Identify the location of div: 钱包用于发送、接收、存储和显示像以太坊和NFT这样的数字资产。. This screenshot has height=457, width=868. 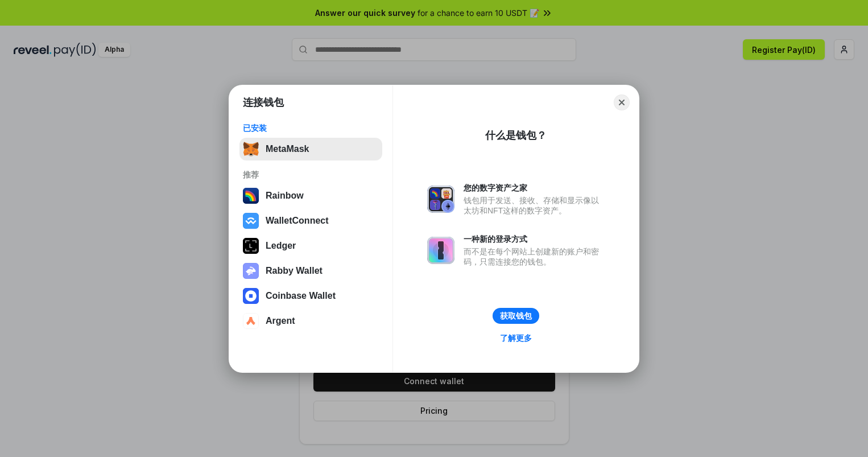
(534, 205).